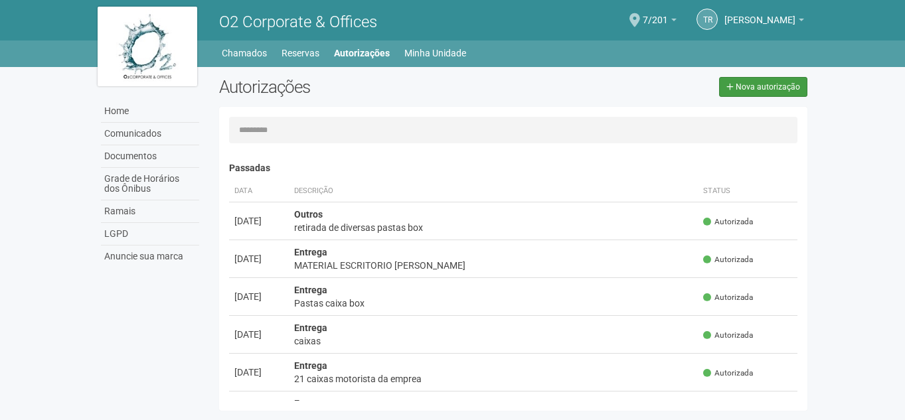  Describe the element at coordinates (308, 214) in the screenshot. I see `strong: Outros` at that location.